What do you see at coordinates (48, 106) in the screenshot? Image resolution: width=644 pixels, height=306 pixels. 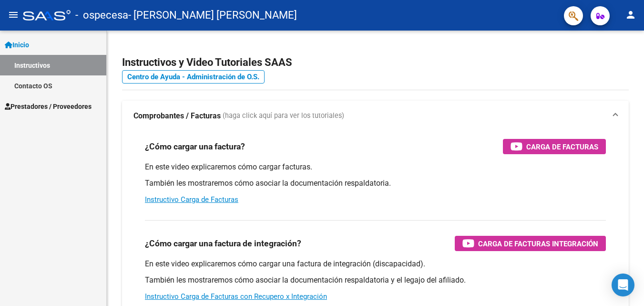 I see `span: Prestadores / Proveedores` at bounding box center [48, 106].